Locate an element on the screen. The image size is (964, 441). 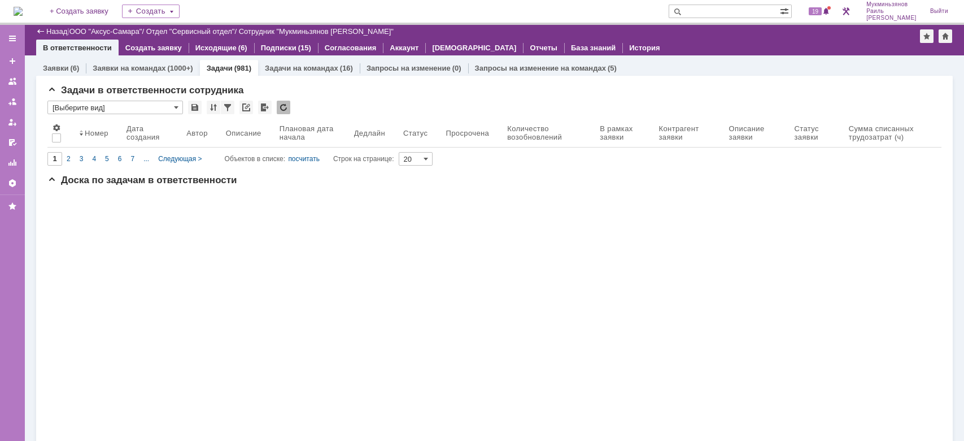
a: Настройки is located at coordinates (12, 183).